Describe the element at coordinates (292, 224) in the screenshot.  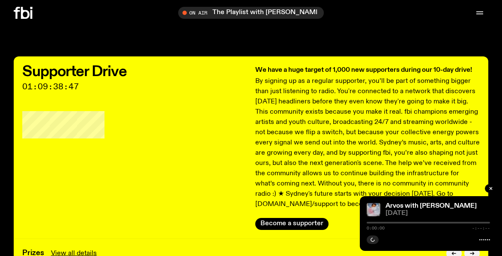
I see `button: Become a supporter` at that location.